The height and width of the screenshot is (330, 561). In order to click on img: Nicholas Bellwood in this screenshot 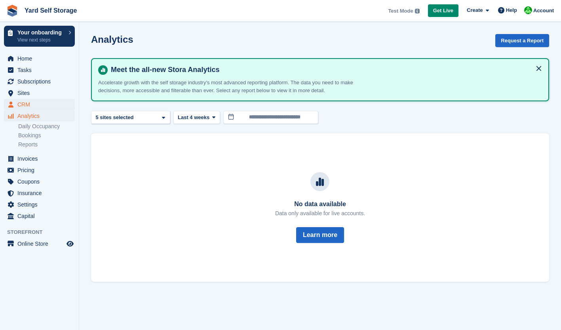, I will do `click(528, 10)`.